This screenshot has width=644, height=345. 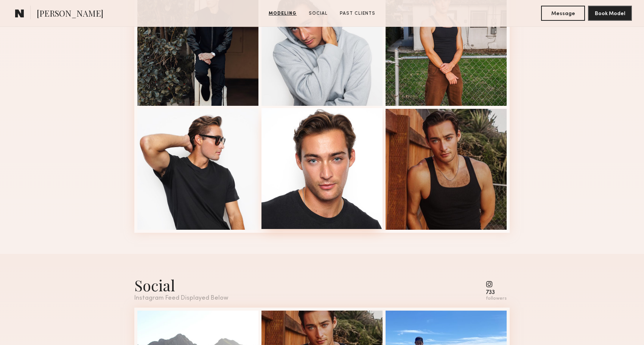 I want to click on div: Social, so click(x=181, y=285).